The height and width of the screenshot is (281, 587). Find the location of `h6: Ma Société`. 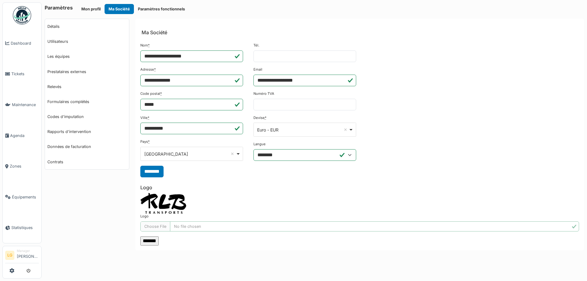

h6: Ma Société is located at coordinates (154, 32).